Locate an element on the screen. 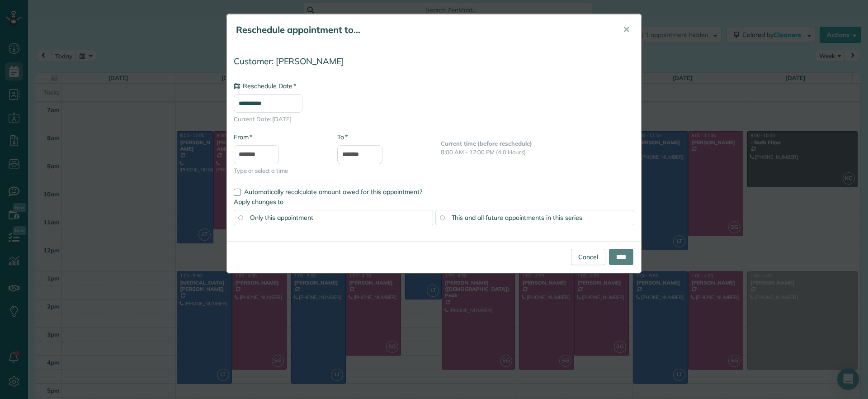 The image size is (868, 399). b: Current time (before reschedule) is located at coordinates (487, 143).